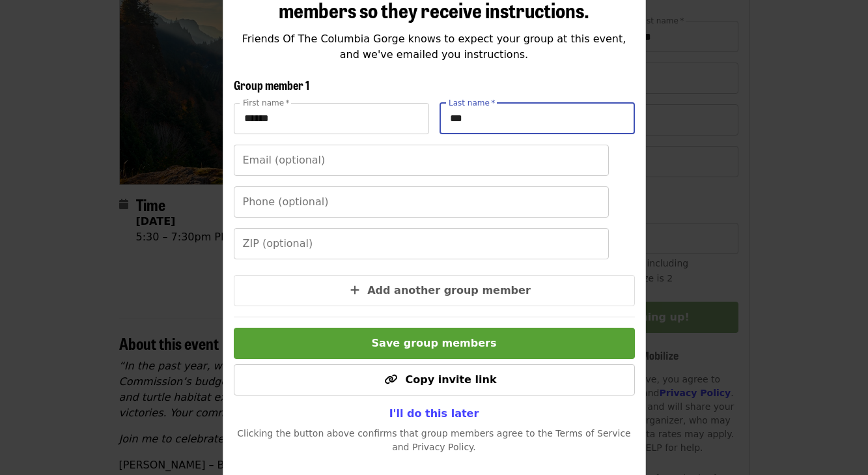  Describe the element at coordinates (434, 291) in the screenshot. I see `button: Add another group member` at that location.